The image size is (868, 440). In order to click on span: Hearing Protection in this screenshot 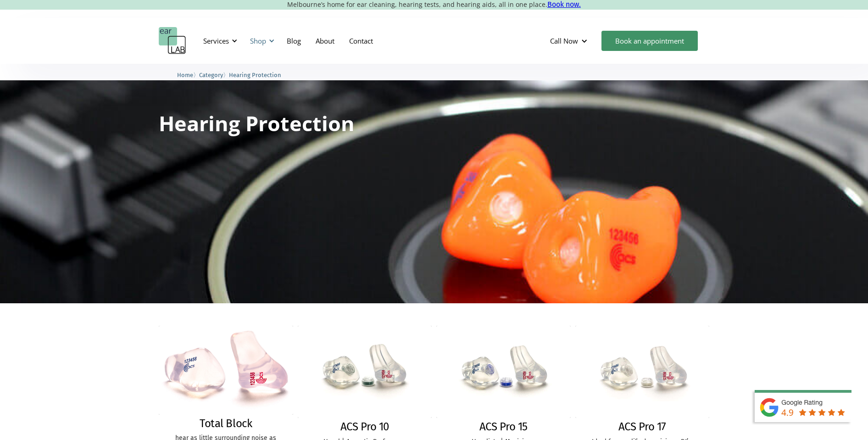, I will do `click(255, 75)`.